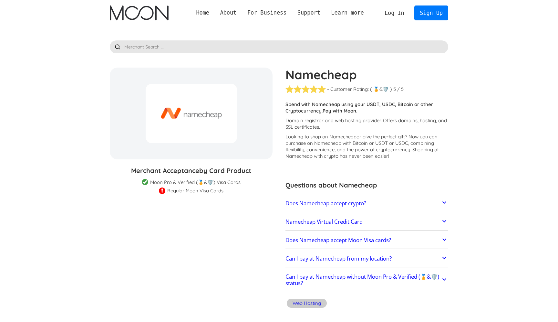 This screenshot has width=558, height=322. What do you see at coordinates (279, 47) in the screenshot?
I see `input: Merchant Search ...` at bounding box center [279, 47].